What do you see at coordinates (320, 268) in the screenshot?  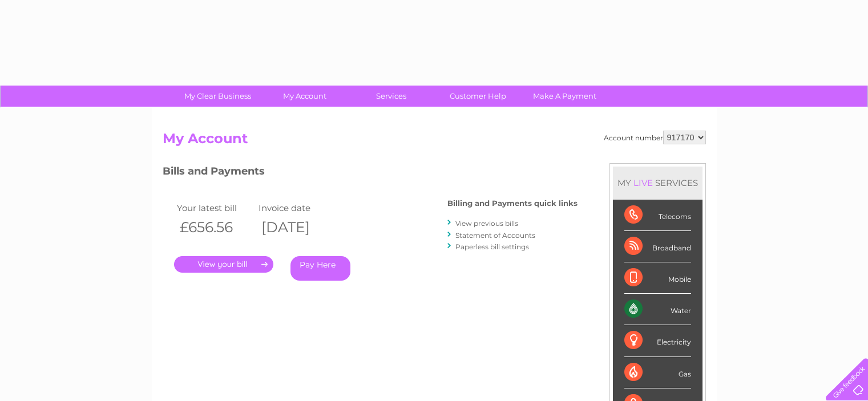 I see `a: Pay Here` at bounding box center [320, 268].